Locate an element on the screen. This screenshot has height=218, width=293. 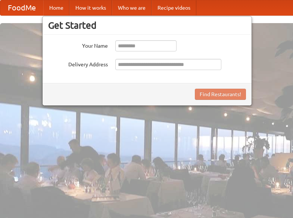
label: Delivery Address is located at coordinates (78, 63).